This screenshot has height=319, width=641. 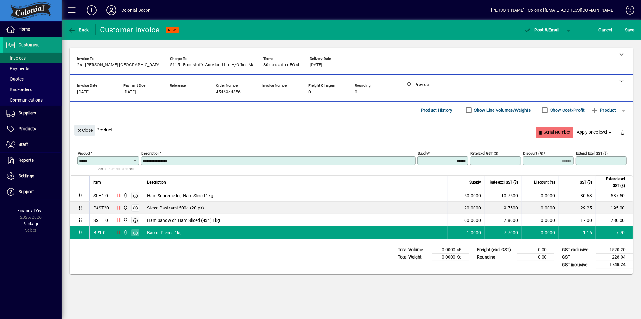 What do you see at coordinates (111, 10) in the screenshot?
I see `button: Profile` at bounding box center [111, 10].